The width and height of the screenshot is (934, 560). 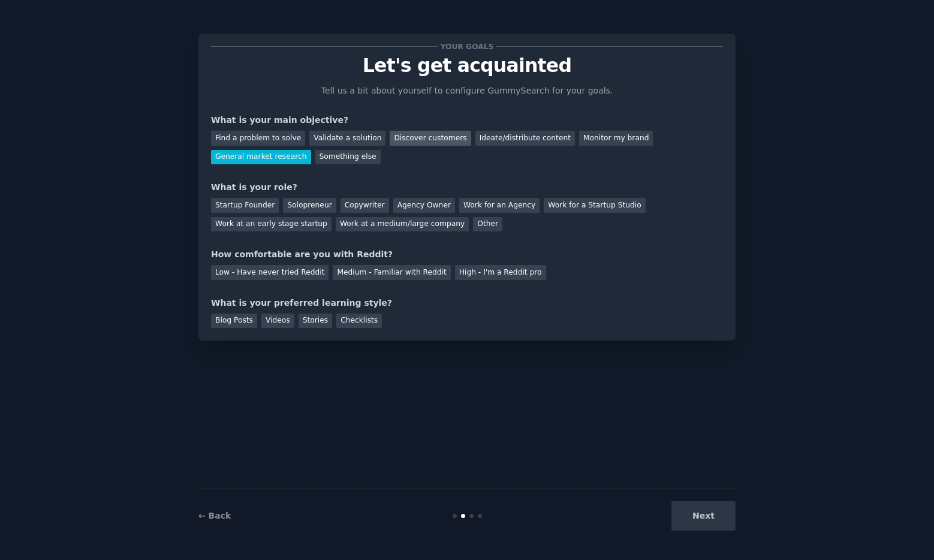 What do you see at coordinates (261, 157) in the screenshot?
I see `div: General market research` at bounding box center [261, 157].